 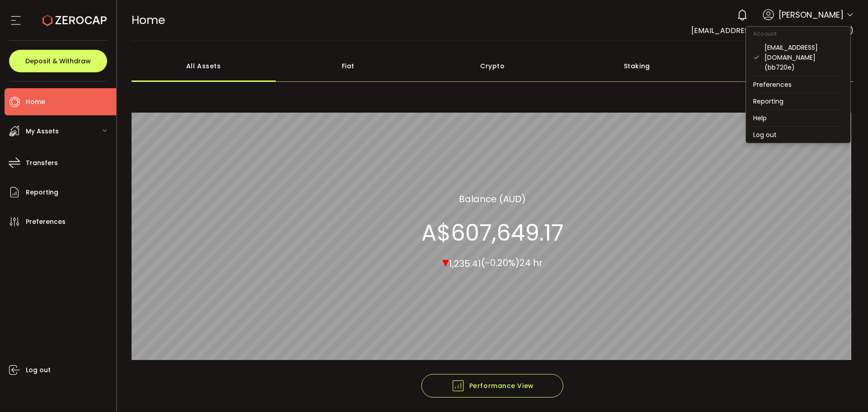 I want to click on span: My Assets, so click(x=42, y=131).